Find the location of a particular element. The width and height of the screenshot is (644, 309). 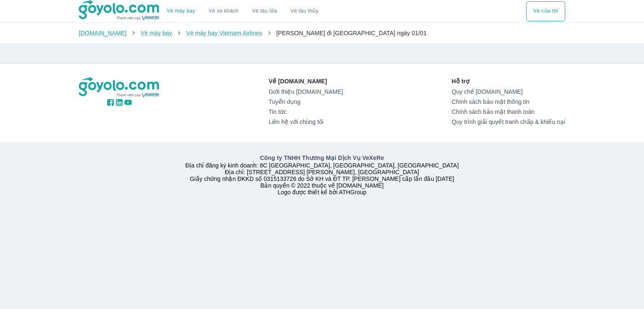

nav: breadcrumb is located at coordinates (322, 33).